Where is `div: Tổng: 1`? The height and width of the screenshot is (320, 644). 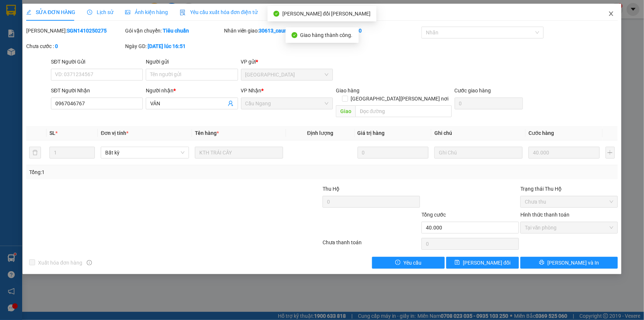
div: Tổng: 1 is located at coordinates (139, 172).